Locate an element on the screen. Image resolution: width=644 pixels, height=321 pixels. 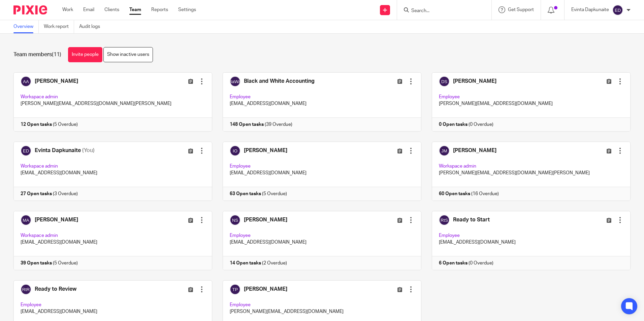
a: Team is located at coordinates (135, 10).